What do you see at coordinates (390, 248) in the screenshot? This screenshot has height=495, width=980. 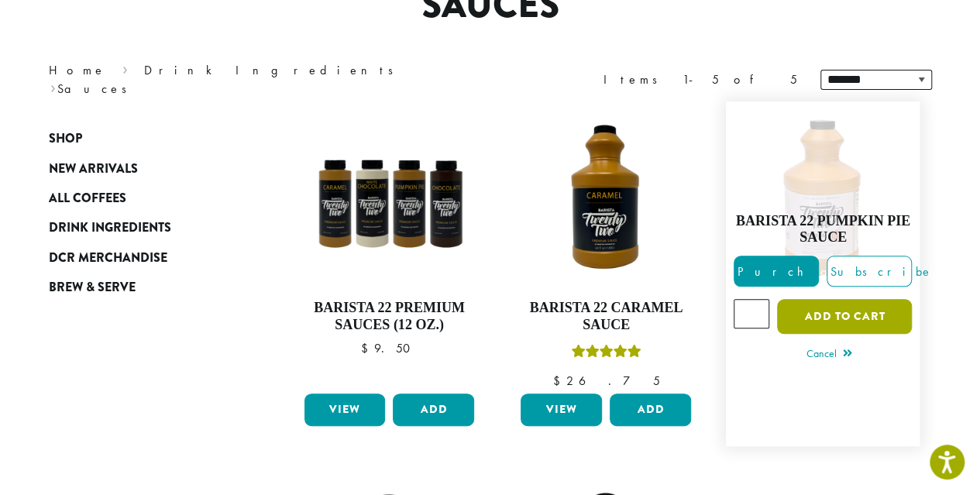 I see `a: Barista 22 Premium Sauces (12 oz.) $9.50` at bounding box center [390, 248].